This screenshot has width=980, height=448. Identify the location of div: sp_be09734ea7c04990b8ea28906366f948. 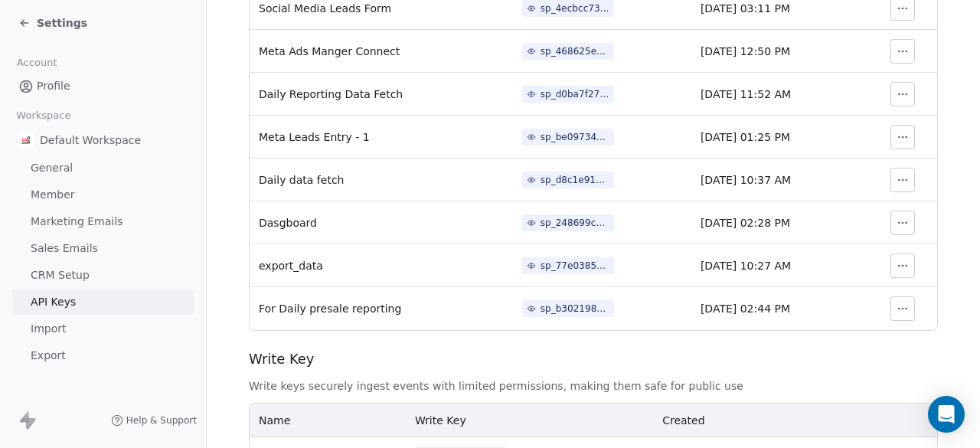
(575, 137).